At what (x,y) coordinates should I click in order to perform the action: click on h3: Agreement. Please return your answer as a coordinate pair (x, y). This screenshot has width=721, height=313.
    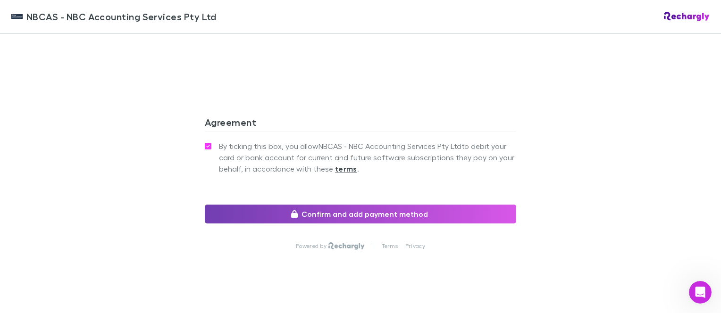
    Looking at the image, I should click on (361, 124).